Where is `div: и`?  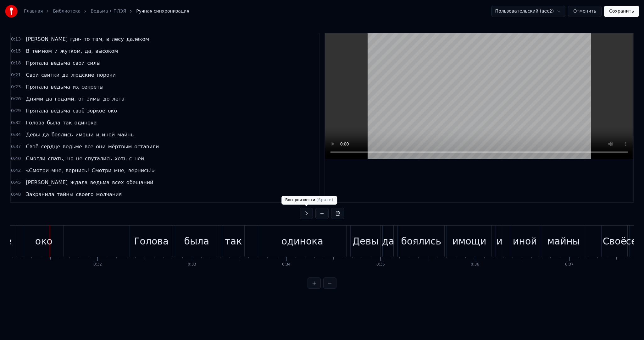 div: и is located at coordinates (499, 241).